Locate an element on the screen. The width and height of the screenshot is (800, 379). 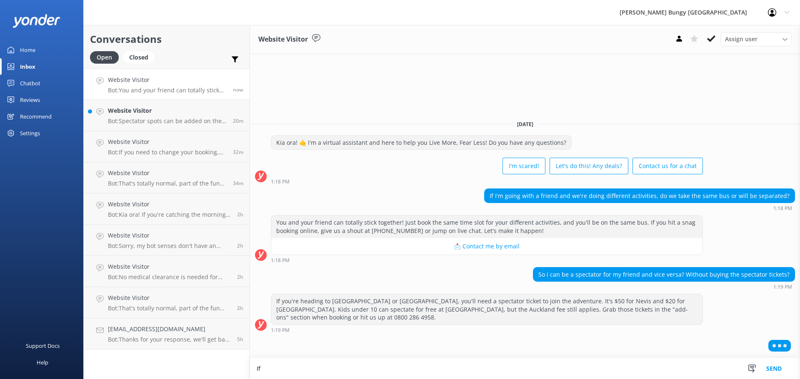
div: Kia ora! 🤙 I'm a virtual assistant and here to help you Live More, Fear Less! Do you have any que... is located at coordinates (421, 143).